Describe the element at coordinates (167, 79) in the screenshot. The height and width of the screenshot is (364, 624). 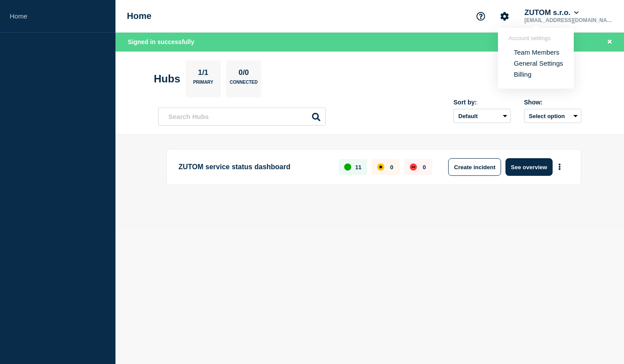
I see `h2: Hubs` at that location.